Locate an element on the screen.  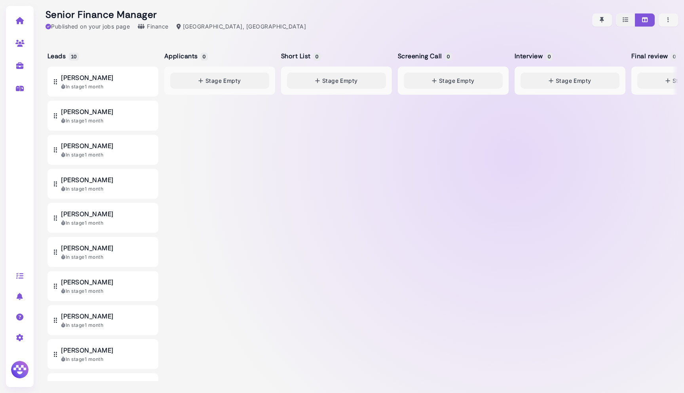
h5: Leads is located at coordinates (63, 56).